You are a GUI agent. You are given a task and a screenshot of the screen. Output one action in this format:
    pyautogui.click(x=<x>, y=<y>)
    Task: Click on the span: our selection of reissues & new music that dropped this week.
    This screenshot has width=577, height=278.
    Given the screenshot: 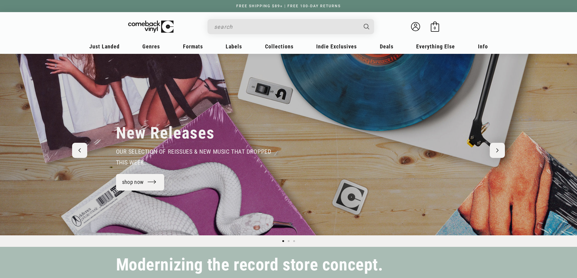 What is the action you would take?
    pyautogui.click(x=194, y=157)
    